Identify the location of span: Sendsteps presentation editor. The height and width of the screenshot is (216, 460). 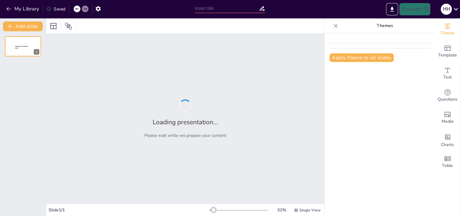
(22, 47).